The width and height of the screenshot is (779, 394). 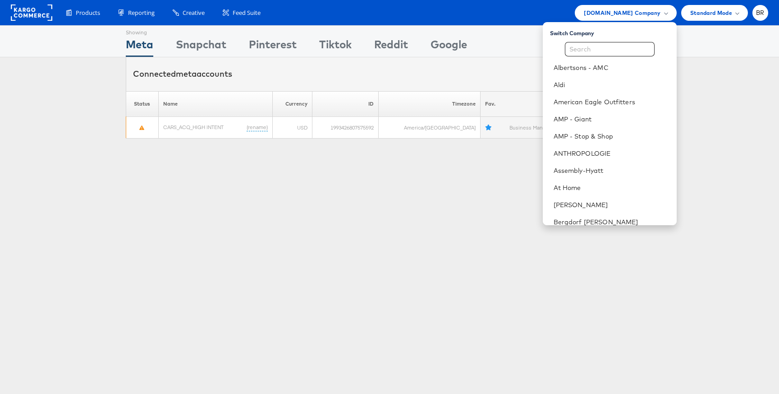 What do you see at coordinates (611, 119) in the screenshot?
I see `a: AMP - Giant` at bounding box center [611, 119].